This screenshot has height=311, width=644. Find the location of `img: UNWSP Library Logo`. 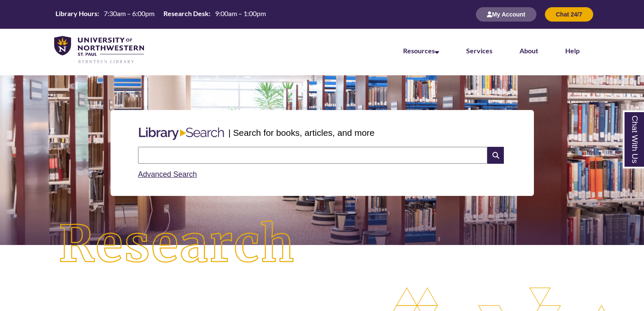

img: UNWSP Library Logo is located at coordinates (99, 50).